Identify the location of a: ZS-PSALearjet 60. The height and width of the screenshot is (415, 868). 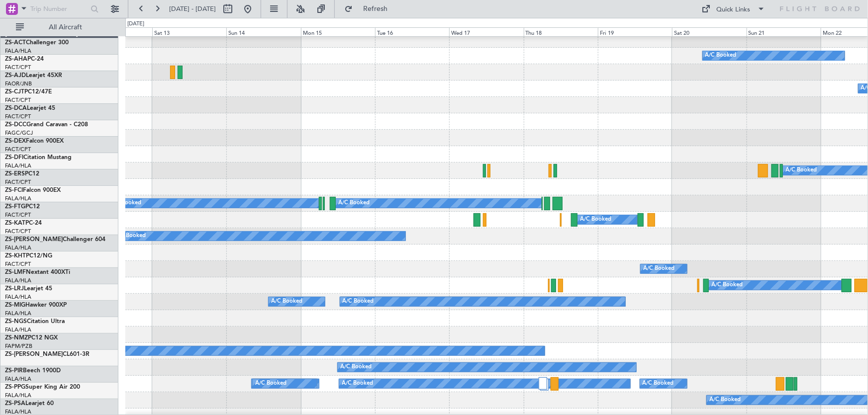
(29, 404).